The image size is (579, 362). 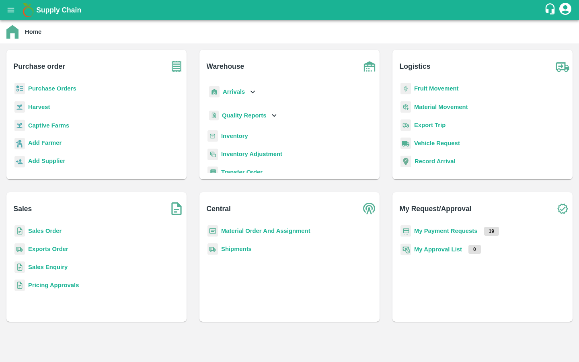 What do you see at coordinates (49, 125) in the screenshot?
I see `a: Captive Farms` at bounding box center [49, 125].